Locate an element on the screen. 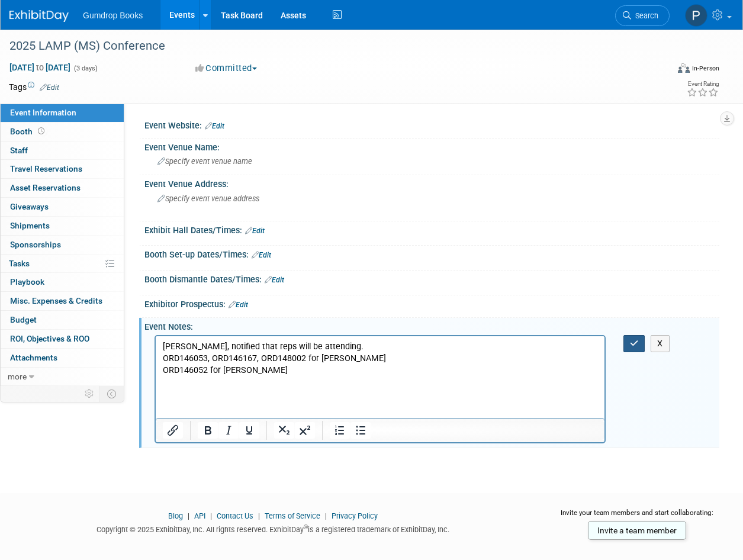 The width and height of the screenshot is (743, 560). div: Exhibit Hall Dates/Times: is located at coordinates (432, 229).